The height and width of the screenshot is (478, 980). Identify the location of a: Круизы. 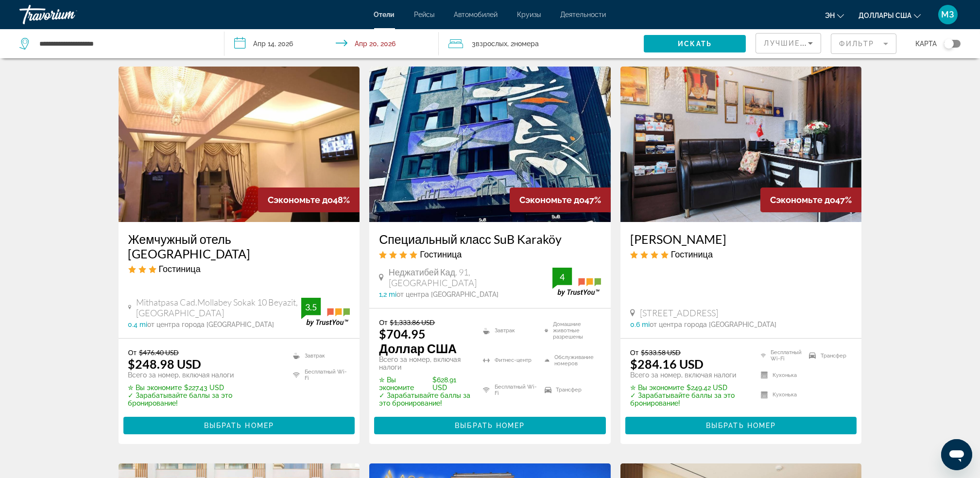
(529, 14).